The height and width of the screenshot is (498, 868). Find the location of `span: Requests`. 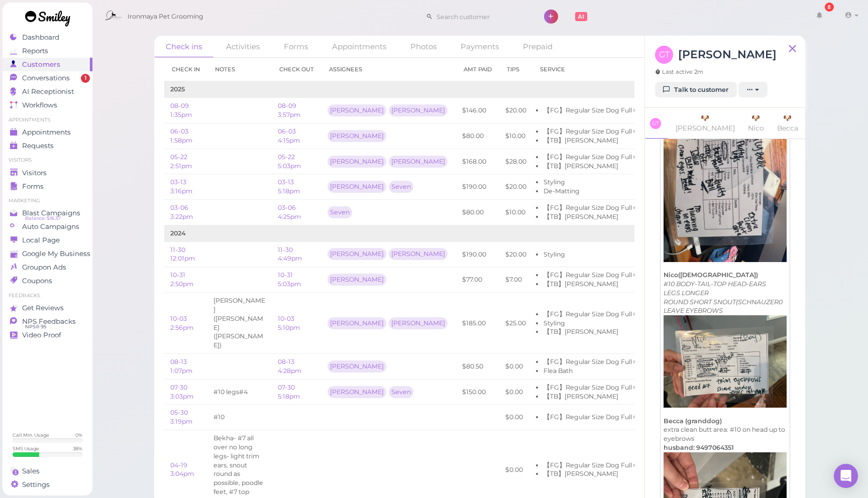

span: Requests is located at coordinates (38, 146).